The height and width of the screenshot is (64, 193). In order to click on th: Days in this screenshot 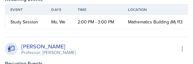, I will do `click(59, 10)`.